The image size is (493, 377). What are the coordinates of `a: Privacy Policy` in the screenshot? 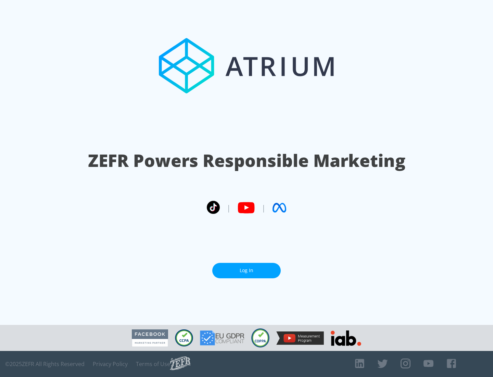 It's located at (110, 364).